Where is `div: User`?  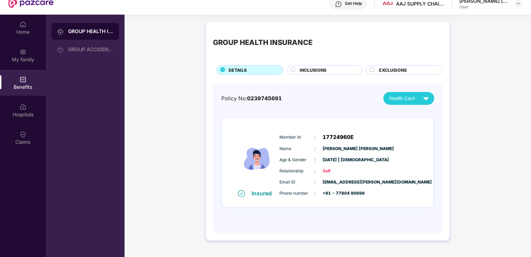
div: User is located at coordinates (484, 7).